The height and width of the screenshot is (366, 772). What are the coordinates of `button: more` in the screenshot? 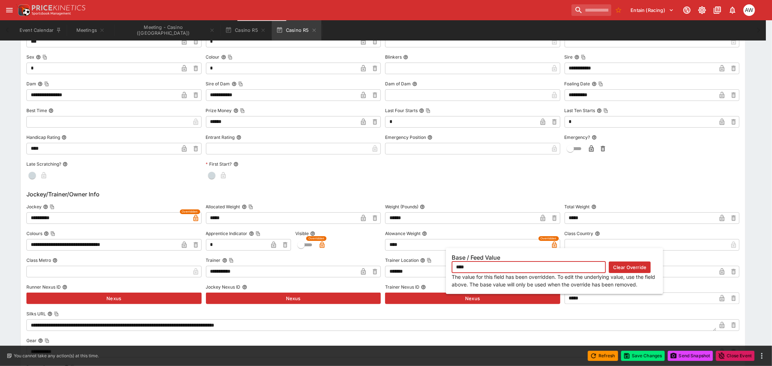 It's located at (762, 356).